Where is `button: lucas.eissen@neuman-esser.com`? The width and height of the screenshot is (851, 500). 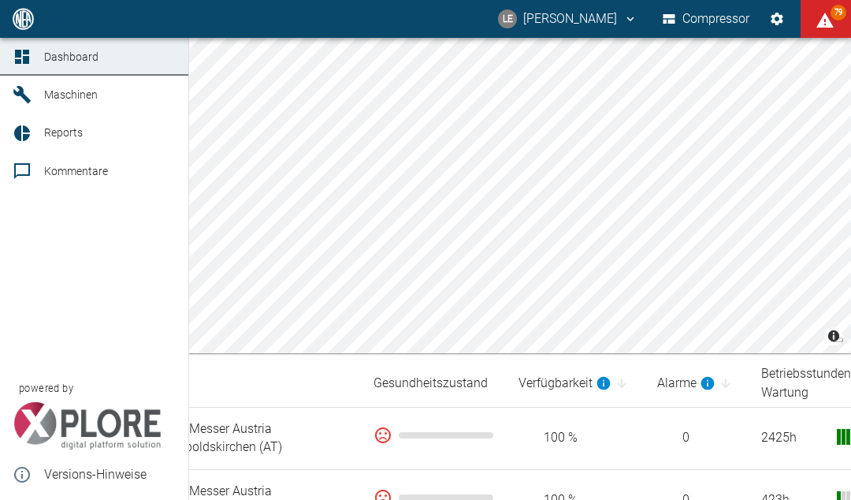 button: lucas.eissen@neuman-esser.com is located at coordinates (567, 19).